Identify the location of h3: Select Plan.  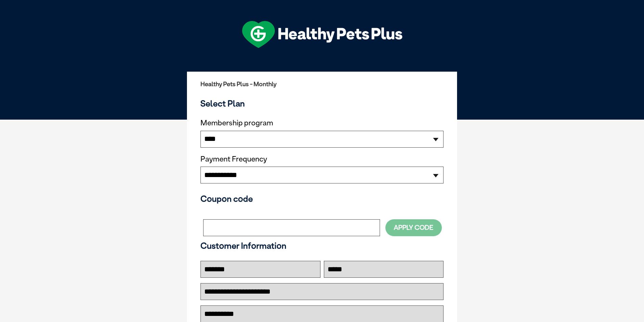
(321, 103).